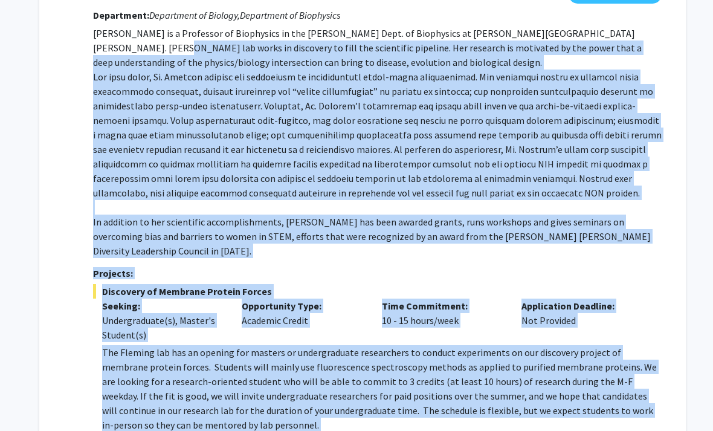  What do you see at coordinates (377, 291) in the screenshot?
I see `span: Discovery of Membrane Protein Forces` at bounding box center [377, 291].